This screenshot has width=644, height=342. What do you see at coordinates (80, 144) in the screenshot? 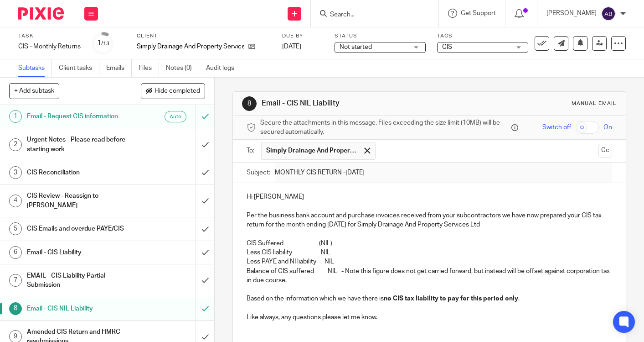
I see `h1: Urgent Notes - Please read before starting work` at bounding box center [80, 144].